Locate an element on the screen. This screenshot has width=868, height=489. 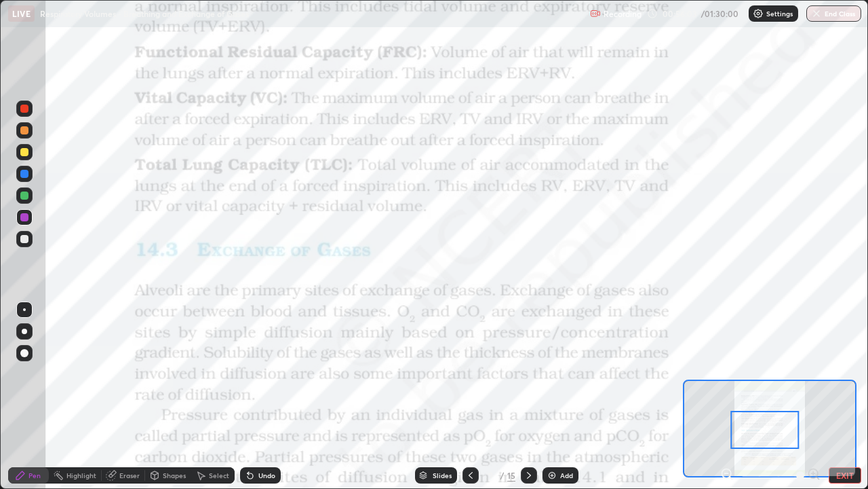
p: Settings is located at coordinates (780, 14).